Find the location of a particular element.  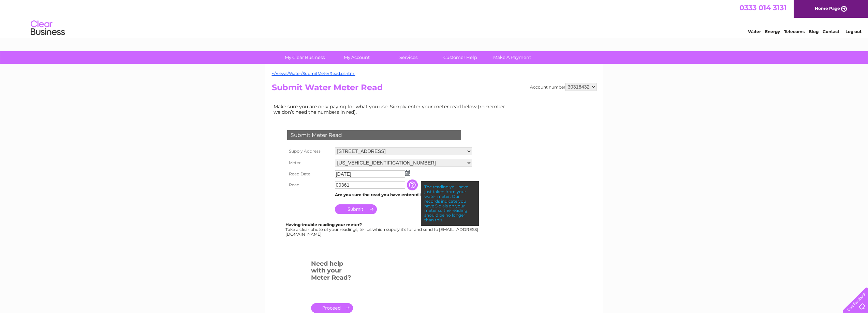

input: Information is located at coordinates (413, 185).